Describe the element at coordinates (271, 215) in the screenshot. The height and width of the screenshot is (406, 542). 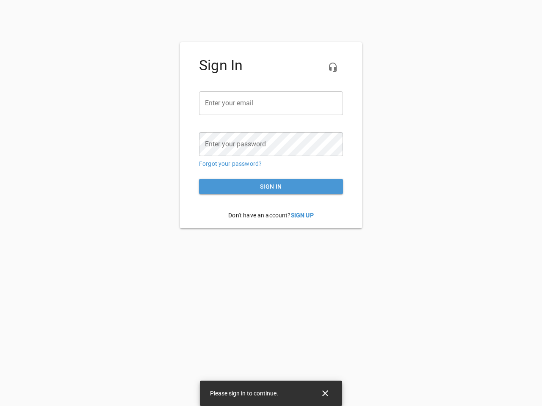
I see `p: Don't have an account?` at that location.